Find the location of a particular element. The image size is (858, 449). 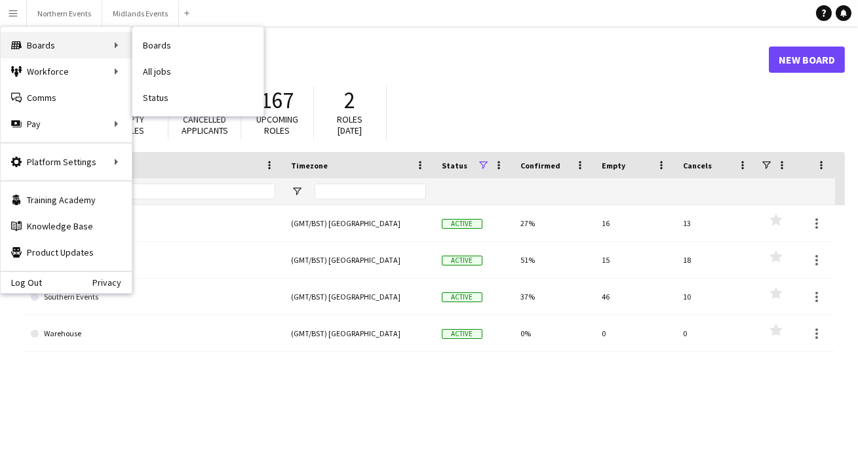

h1: Boards is located at coordinates (396, 60).